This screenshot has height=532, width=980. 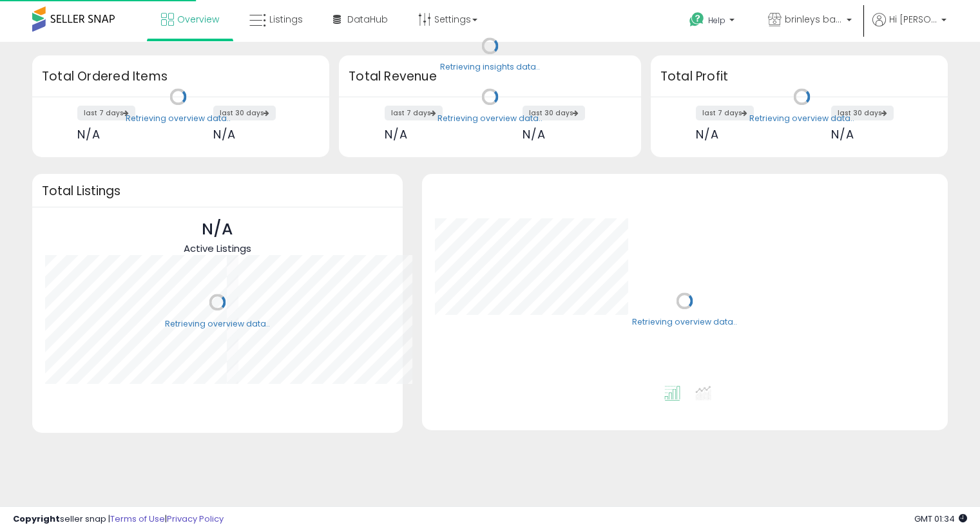 What do you see at coordinates (286, 20) in the screenshot?
I see `span: Listings` at bounding box center [286, 20].